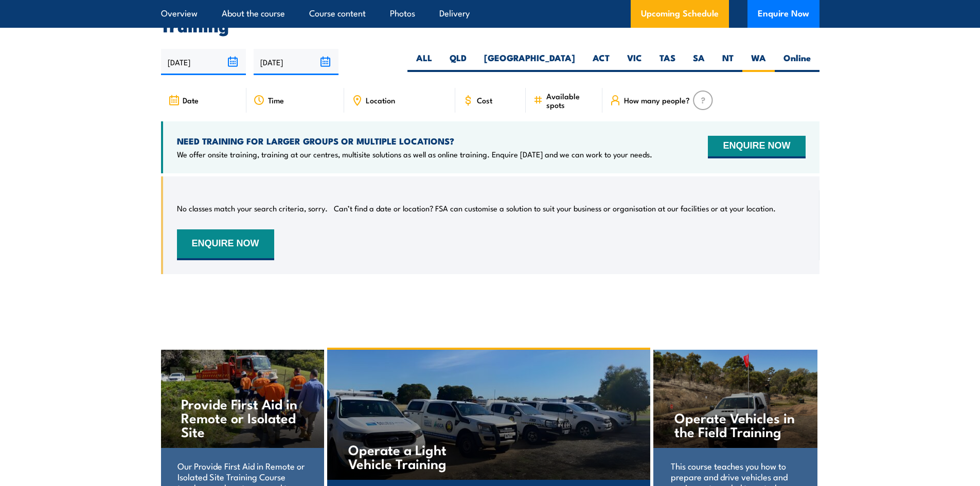  I want to click on label: VIC, so click(634, 62).